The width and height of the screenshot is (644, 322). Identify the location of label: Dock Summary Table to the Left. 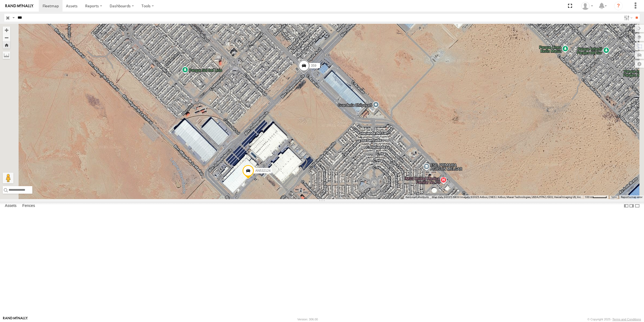
(626, 206).